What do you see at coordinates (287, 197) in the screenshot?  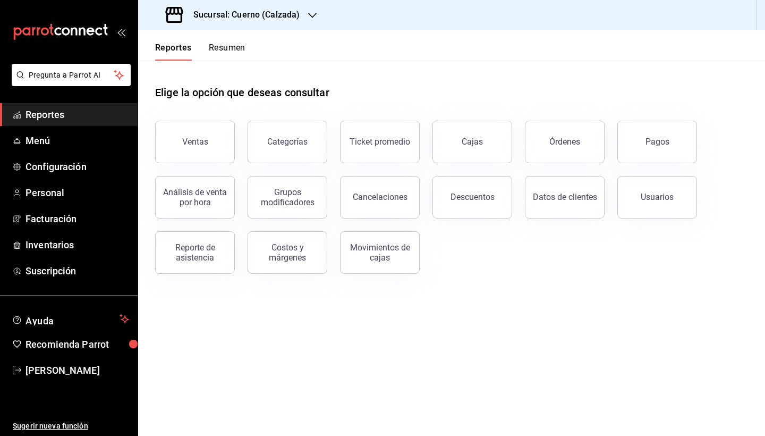 I see `button: Grupos modificadores` at bounding box center [287, 197].